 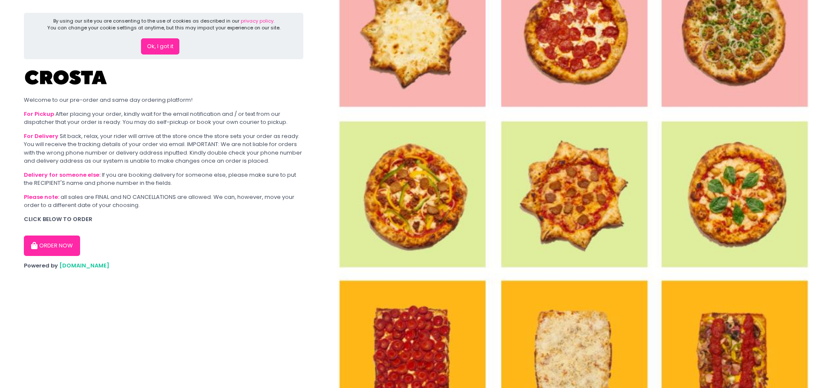 I want to click on div: If you are booking delivery for someone else, please make sure to put the RECIPIENT'S name and ph..., so click(x=164, y=179).